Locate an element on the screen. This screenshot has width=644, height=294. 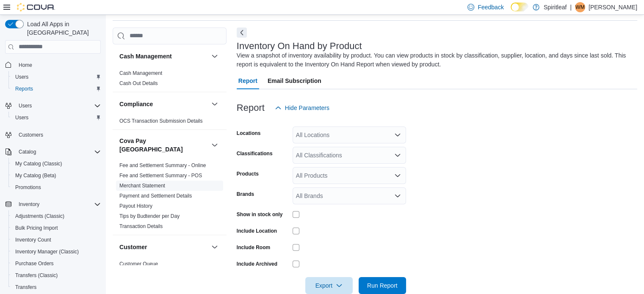
p: Spiritleaf is located at coordinates (555, 7).